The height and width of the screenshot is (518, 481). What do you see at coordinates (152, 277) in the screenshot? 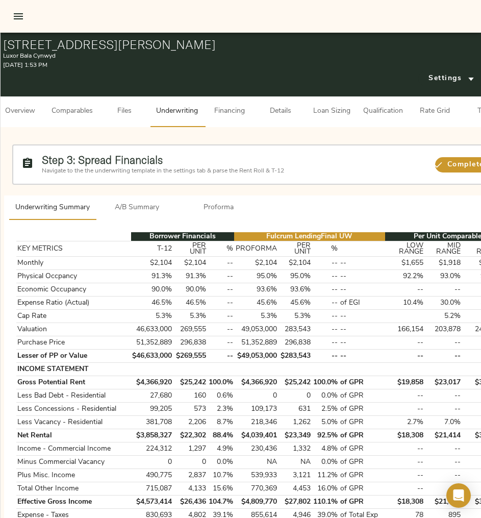
I see `td: 91.3%` at bounding box center [152, 277].